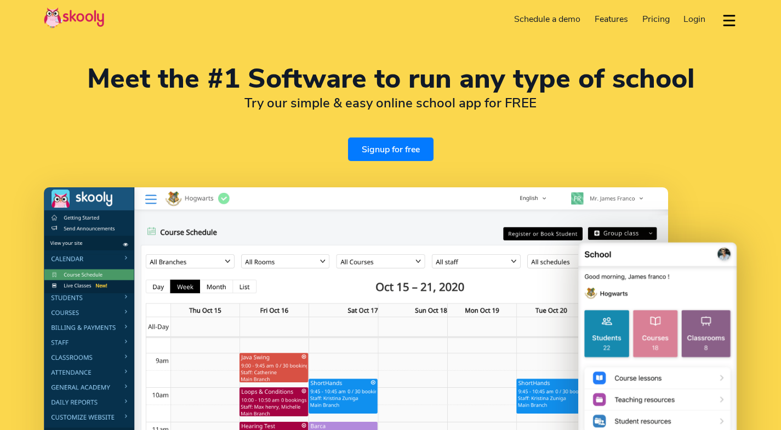 The height and width of the screenshot is (430, 781). Describe the element at coordinates (548, 19) in the screenshot. I see `a: Schedule a demo` at that location.